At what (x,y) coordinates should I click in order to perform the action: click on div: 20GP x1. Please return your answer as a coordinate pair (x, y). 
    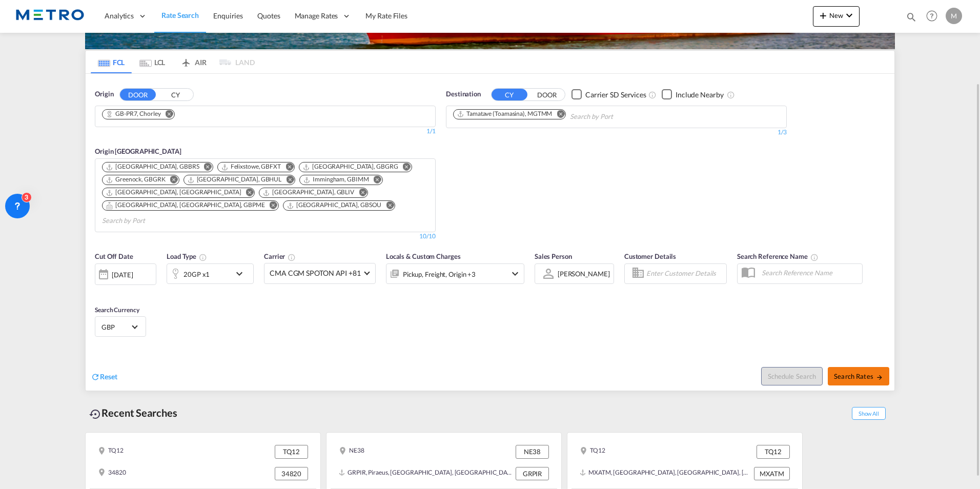
    Looking at the image, I should click on (196, 274).